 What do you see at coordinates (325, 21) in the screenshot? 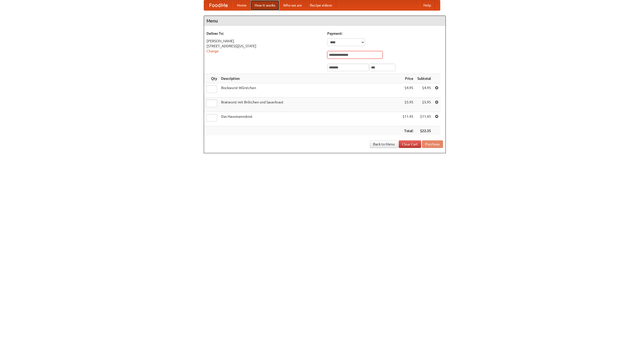
I see `h4: Menu` at bounding box center [325, 21].